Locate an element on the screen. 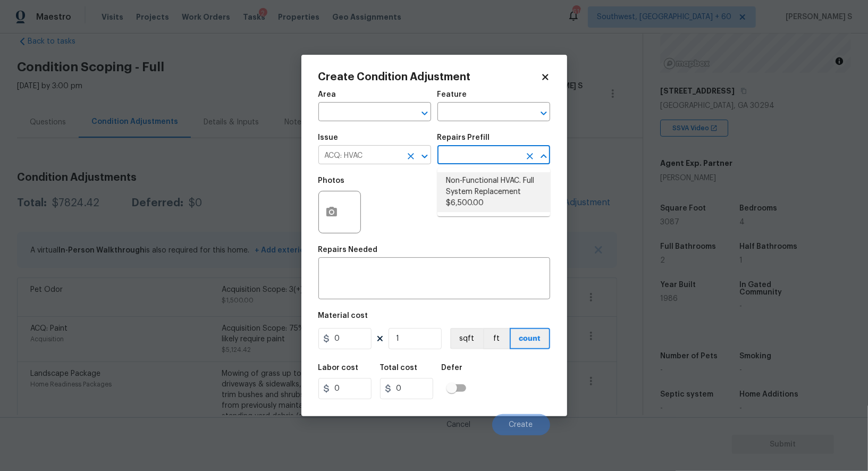 The height and width of the screenshot is (471, 868). button: Close is located at coordinates (544, 156).